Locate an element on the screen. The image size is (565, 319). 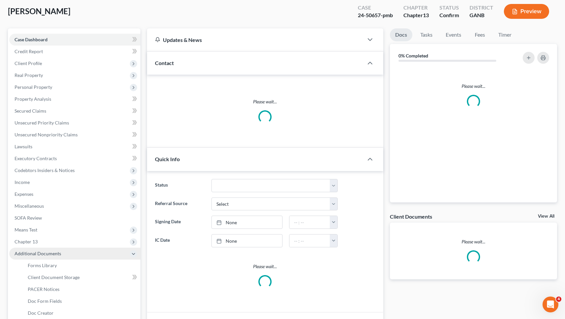
span: PACER Notices is located at coordinates (44, 289).